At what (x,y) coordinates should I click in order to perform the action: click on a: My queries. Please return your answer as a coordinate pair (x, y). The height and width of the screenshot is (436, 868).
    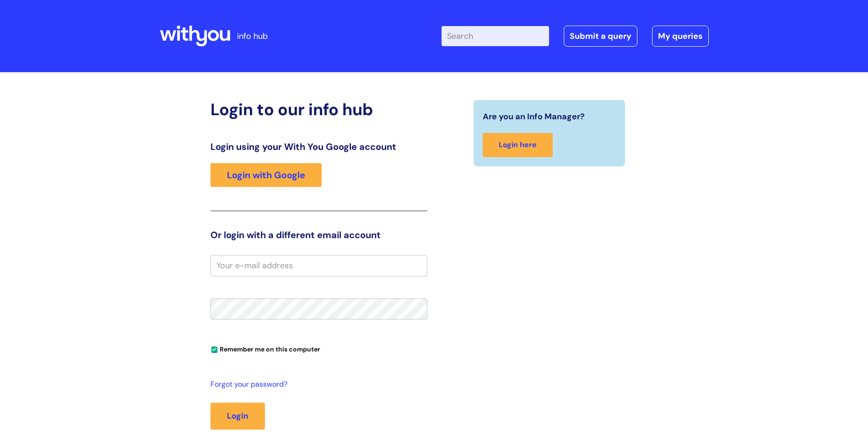
    Looking at the image, I should click on (681, 36).